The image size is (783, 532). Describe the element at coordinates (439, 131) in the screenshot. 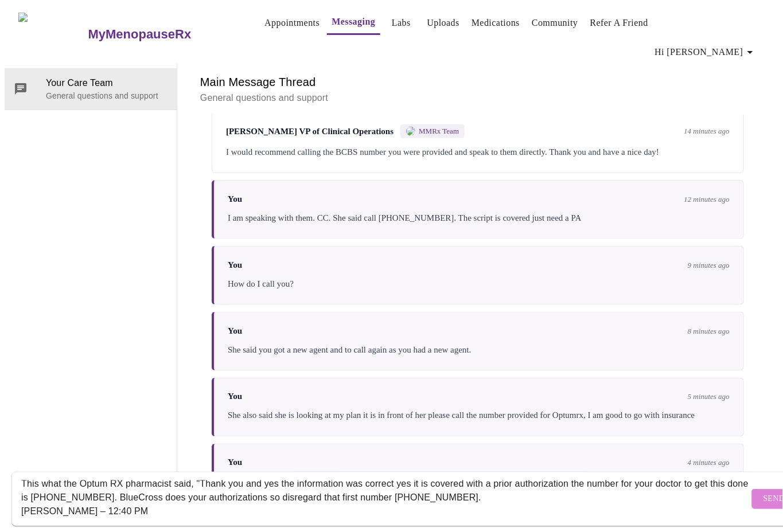

I see `span: MMRx Team` at that location.